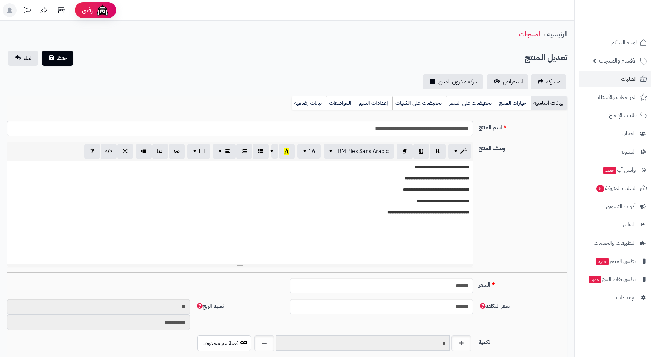  What do you see at coordinates (629, 134) in the screenshot?
I see `span: العملاء` at bounding box center [629, 134].